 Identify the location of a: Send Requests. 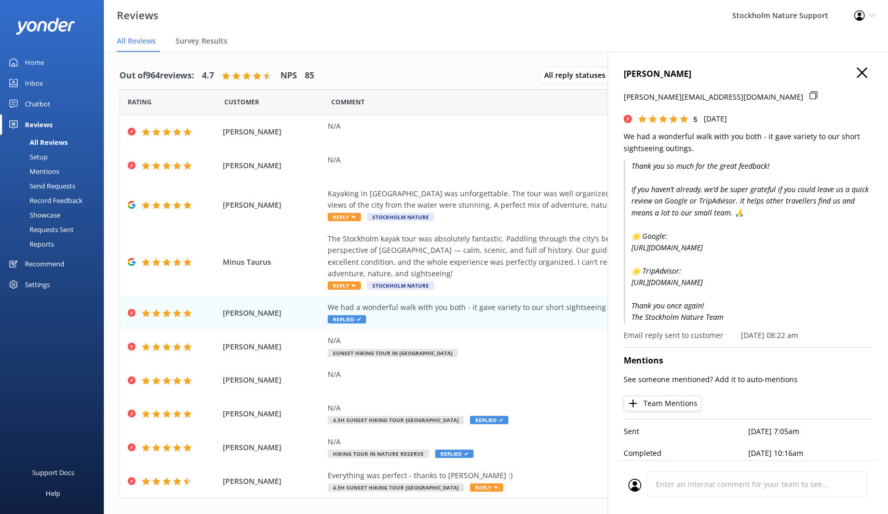
(55, 186).